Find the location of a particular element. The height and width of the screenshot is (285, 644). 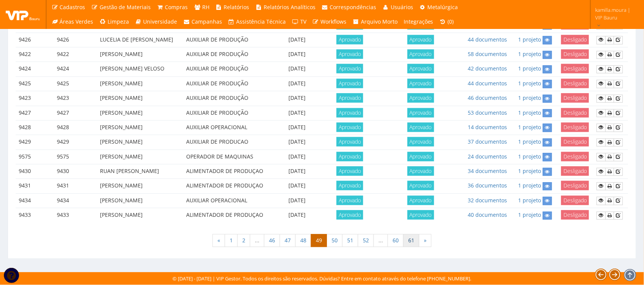

td: 9429 is located at coordinates (76, 142).